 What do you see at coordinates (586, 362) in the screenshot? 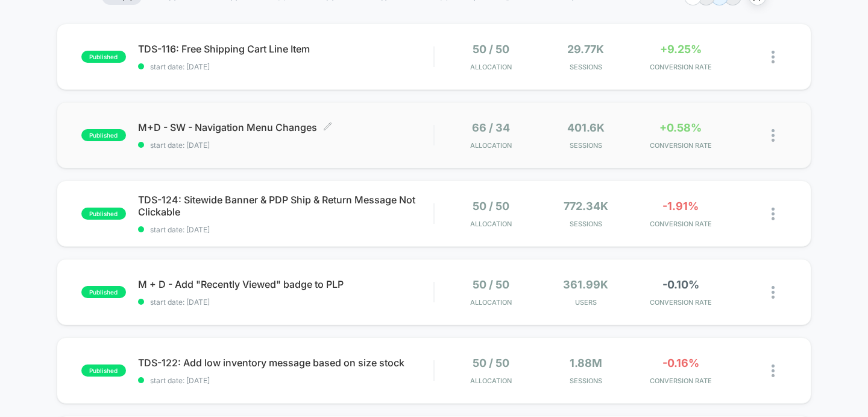
I see `span: 1.88M` at bounding box center [586, 362].